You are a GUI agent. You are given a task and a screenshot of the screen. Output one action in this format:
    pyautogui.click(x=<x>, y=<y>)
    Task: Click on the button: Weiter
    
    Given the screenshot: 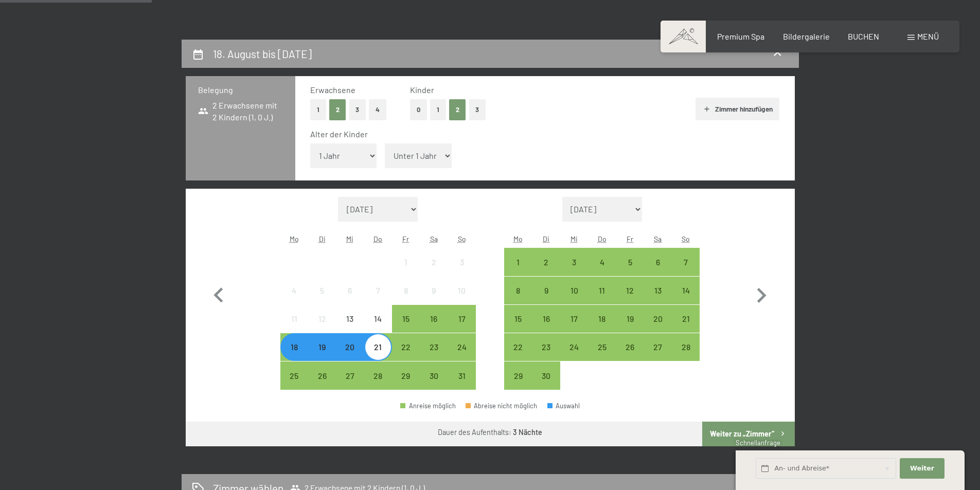 What is the action you would take?
    pyautogui.click(x=922, y=469)
    